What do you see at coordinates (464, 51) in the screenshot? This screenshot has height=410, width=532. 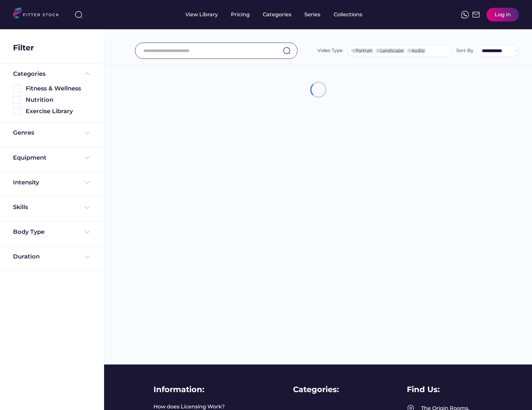 I see `div: Sort By` at bounding box center [464, 51].